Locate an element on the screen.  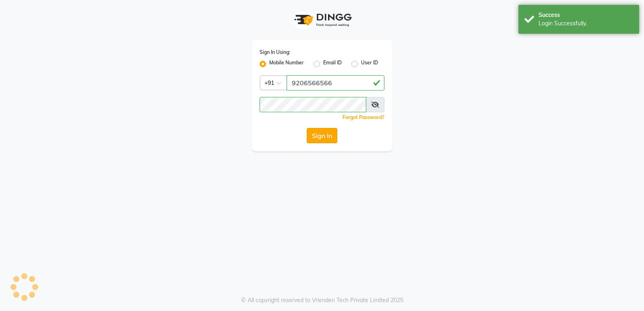
img: logo1.svg is located at coordinates (322, 20).